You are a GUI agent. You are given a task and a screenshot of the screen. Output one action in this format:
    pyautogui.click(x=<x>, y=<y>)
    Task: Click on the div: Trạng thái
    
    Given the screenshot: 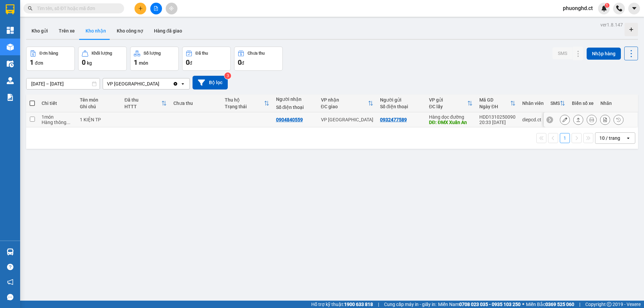 What is the action you would take?
    pyautogui.click(x=244, y=107)
    